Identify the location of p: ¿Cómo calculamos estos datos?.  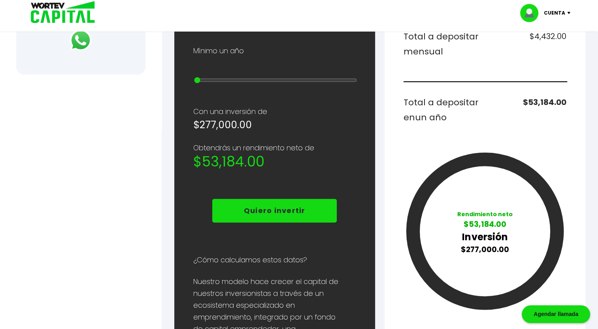
(275, 260).